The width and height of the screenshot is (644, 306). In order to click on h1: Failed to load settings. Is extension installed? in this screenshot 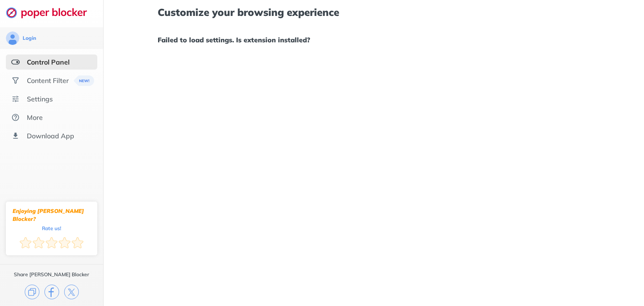, I will do `click(374, 40)`.